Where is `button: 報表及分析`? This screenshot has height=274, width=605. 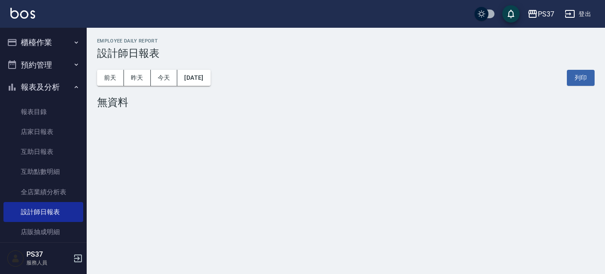
button: 報表及分析 is located at coordinates (43, 87).